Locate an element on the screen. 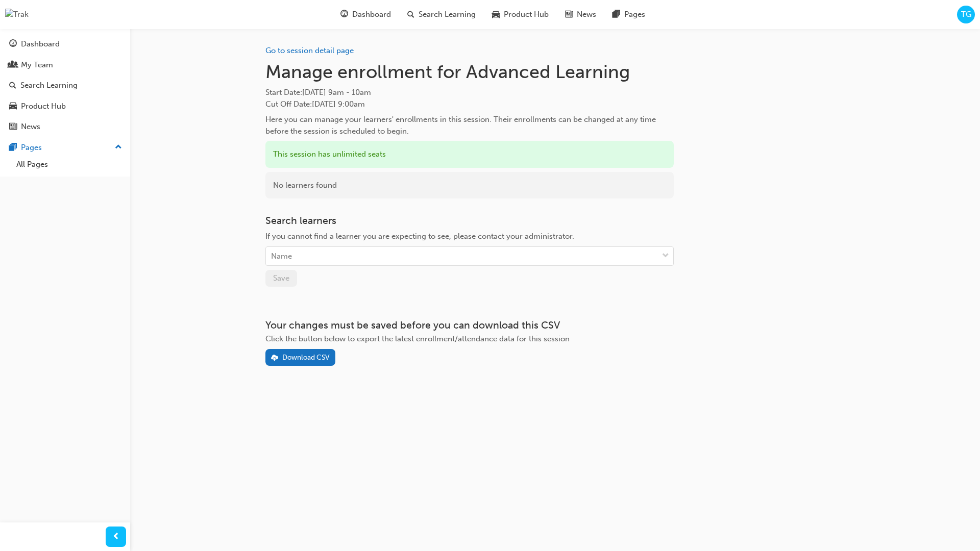 The image size is (980, 551). button: TG is located at coordinates (966, 14).